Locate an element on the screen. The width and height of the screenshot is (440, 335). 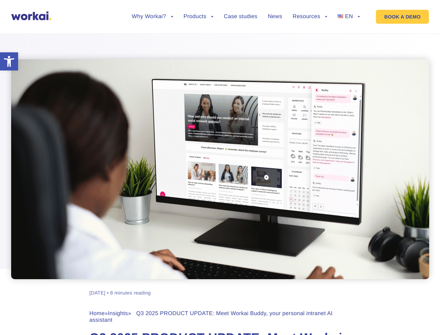
a: BOOK A DEMO is located at coordinates (403, 17).